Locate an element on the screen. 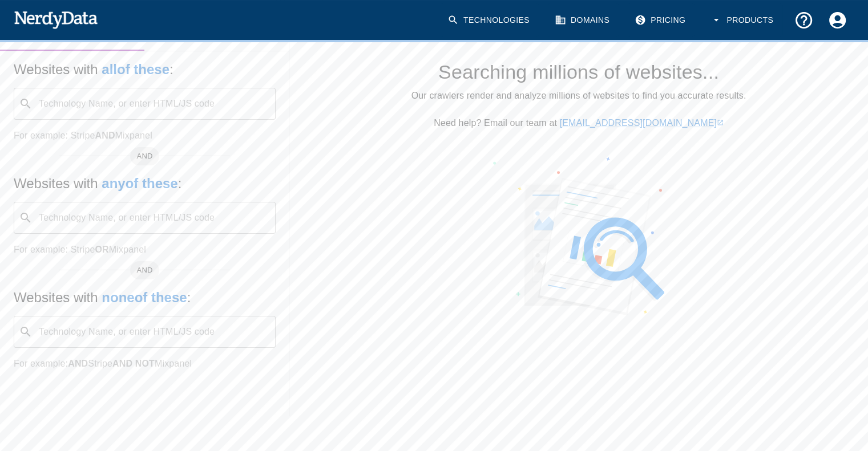 The image size is (868, 451). a: Pricing is located at coordinates (660, 20).